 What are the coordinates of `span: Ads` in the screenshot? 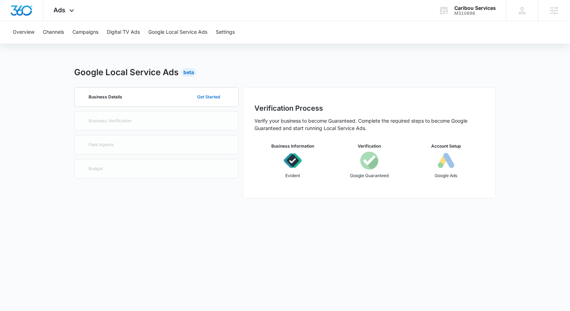 It's located at (60, 10).